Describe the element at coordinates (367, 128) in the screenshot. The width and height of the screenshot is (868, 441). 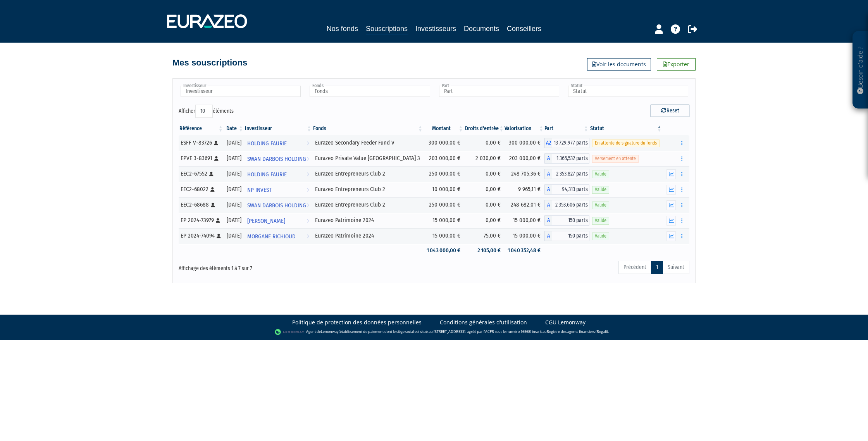
I see `th: Fonds: activer pour trier la colonne par ordre croissant` at that location.